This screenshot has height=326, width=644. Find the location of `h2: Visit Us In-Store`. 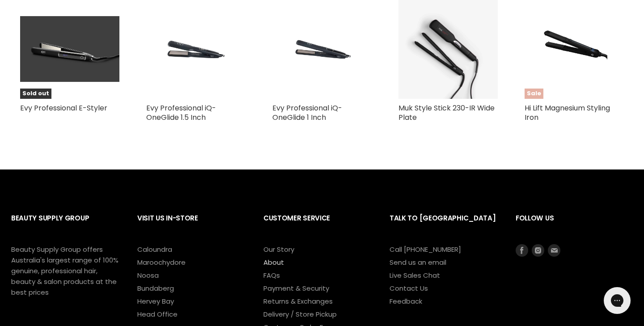

h2: Visit Us In-Store is located at coordinates (192, 225).